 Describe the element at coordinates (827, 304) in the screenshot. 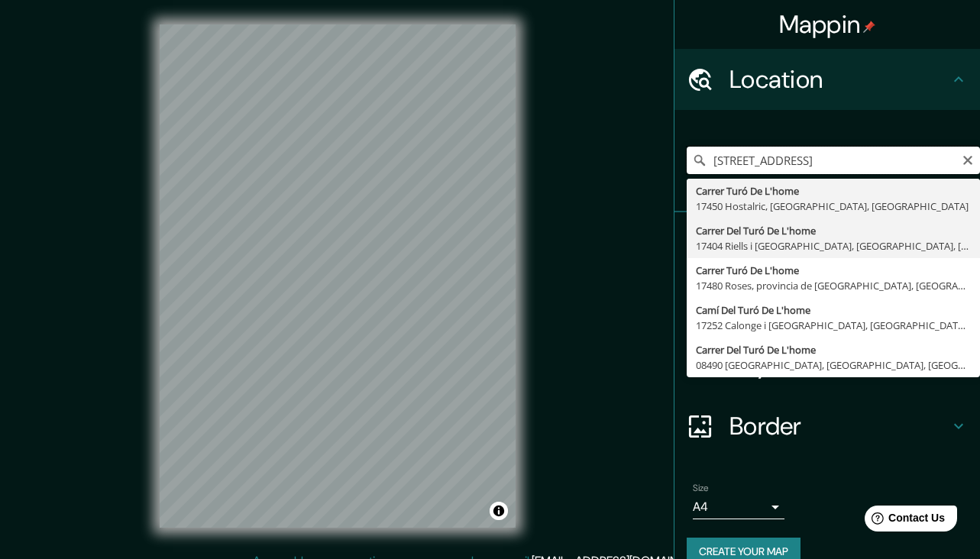

I see `div: Style` at that location.